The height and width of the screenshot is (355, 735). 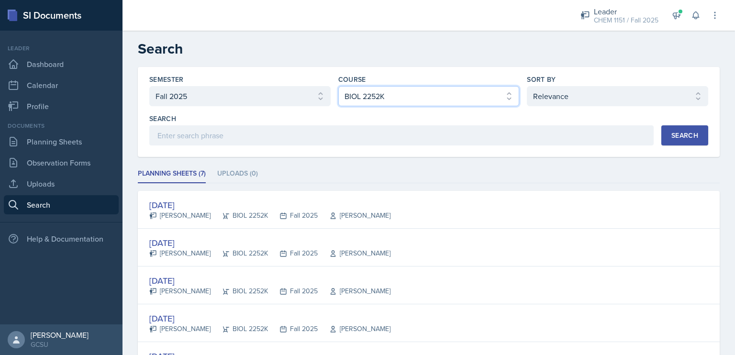 What do you see at coordinates (429, 49) in the screenshot?
I see `h2: Search` at bounding box center [429, 49].